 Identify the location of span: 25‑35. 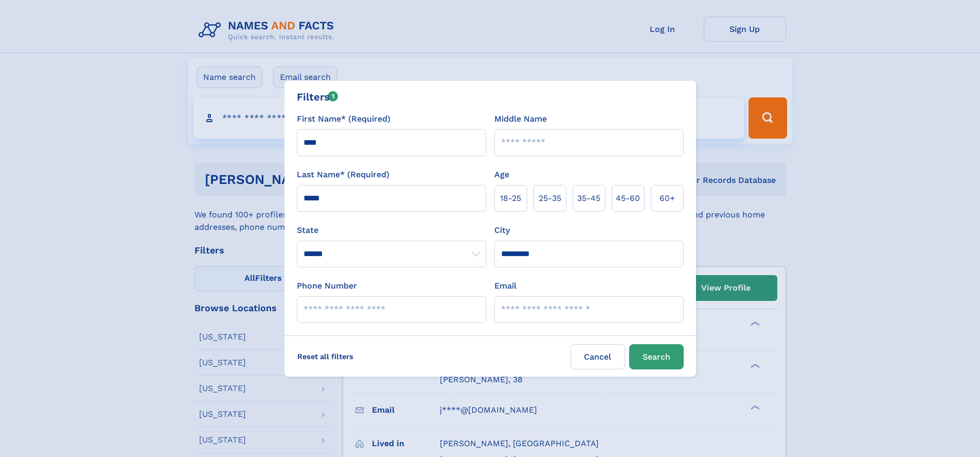
(550, 198).